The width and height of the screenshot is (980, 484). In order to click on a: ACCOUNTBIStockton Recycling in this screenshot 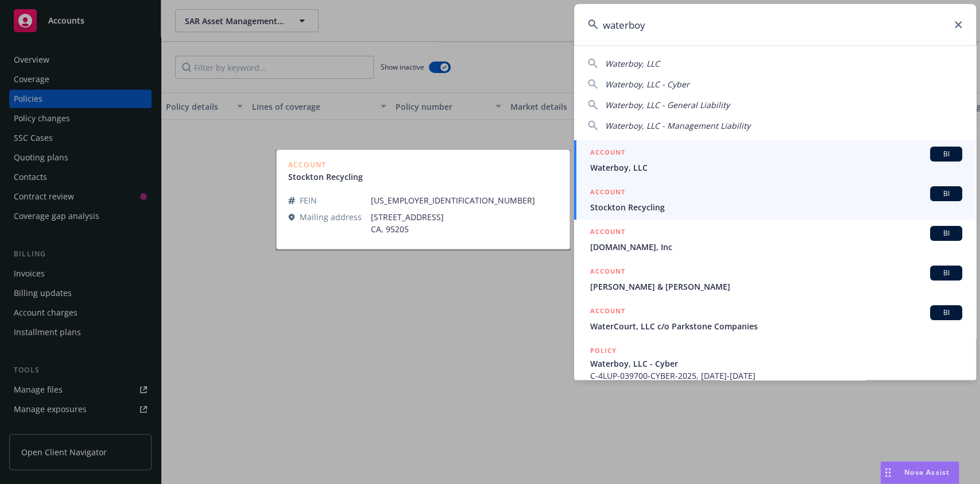, I will do `click(775, 200)`.